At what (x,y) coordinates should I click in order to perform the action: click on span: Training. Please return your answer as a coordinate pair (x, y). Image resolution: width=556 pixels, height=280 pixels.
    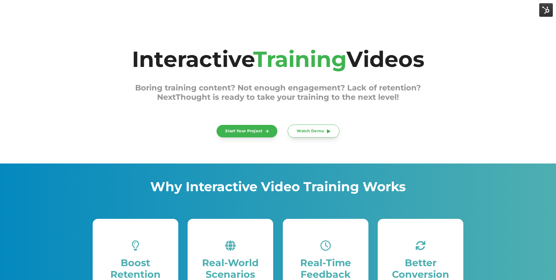
    Looking at the image, I should click on (300, 59).